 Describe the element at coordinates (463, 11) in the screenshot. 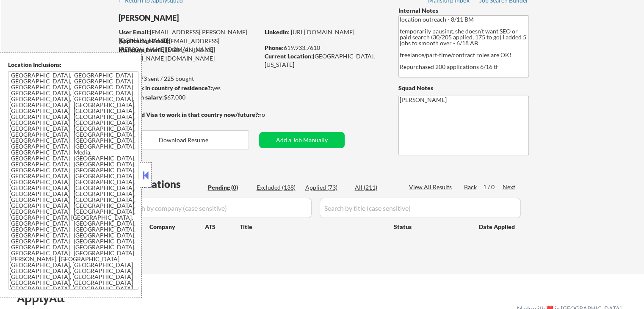

I see `div: Internal Notes` at that location.